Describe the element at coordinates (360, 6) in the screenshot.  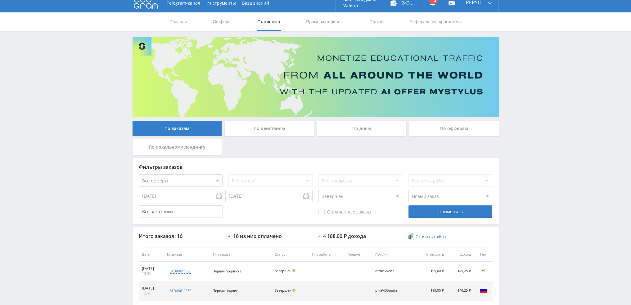
I see `p: Valeria` at that location.